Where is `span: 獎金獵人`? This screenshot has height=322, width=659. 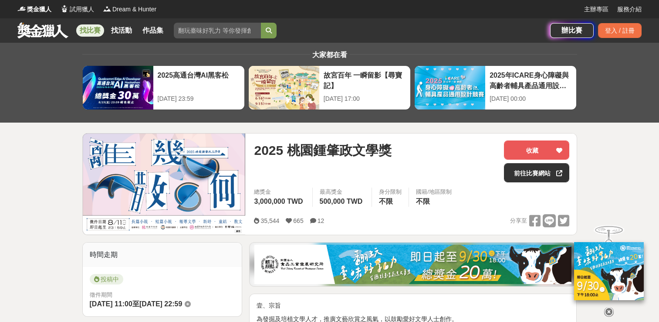 span: 獎金獵人 is located at coordinates (39, 9).